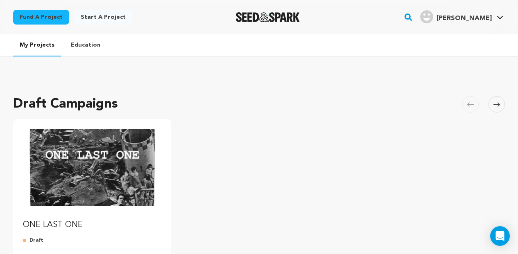 This screenshot has width=518, height=254. What do you see at coordinates (500, 236) in the screenshot?
I see `div: Open Intercom Messenger` at bounding box center [500, 236].